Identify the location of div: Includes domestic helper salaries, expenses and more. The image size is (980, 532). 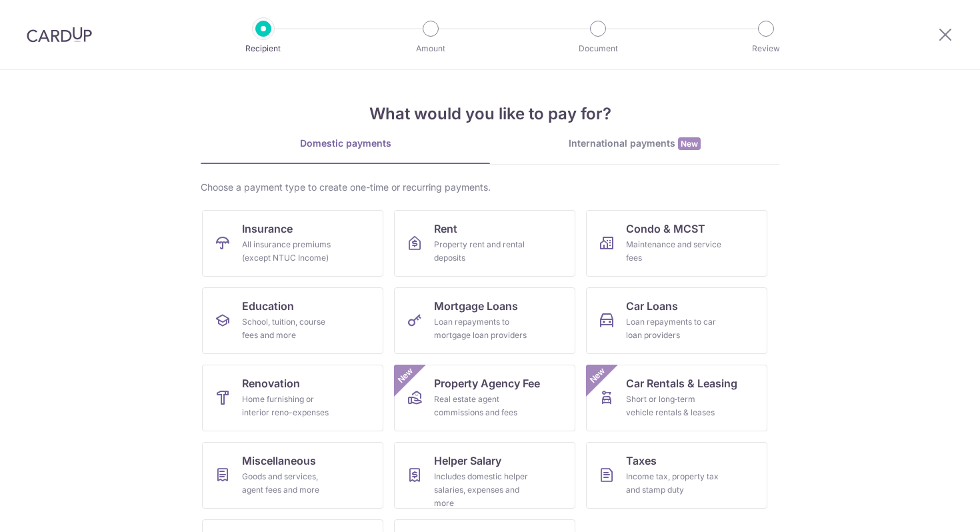
(482, 490).